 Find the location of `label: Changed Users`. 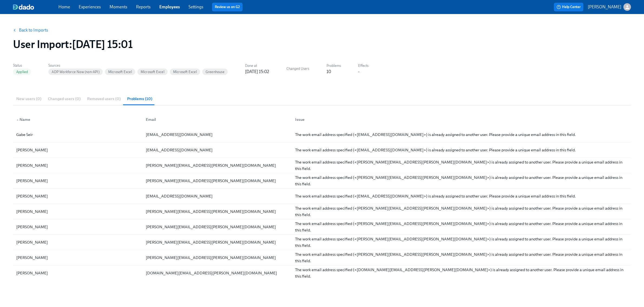

label: Changed Users is located at coordinates (298, 69).